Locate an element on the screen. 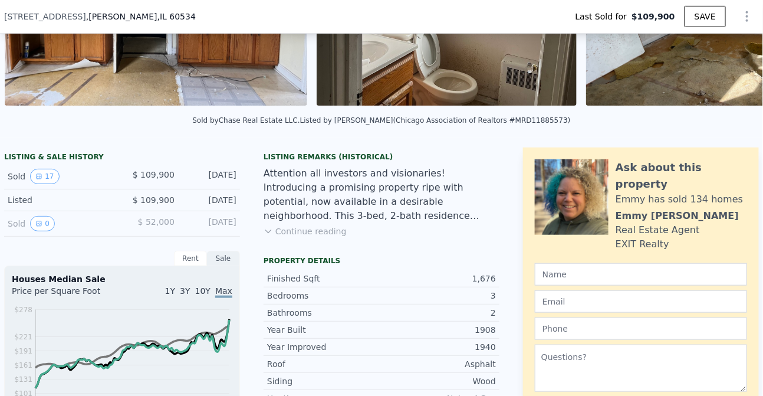  div: Siding is located at coordinates (324, 381).